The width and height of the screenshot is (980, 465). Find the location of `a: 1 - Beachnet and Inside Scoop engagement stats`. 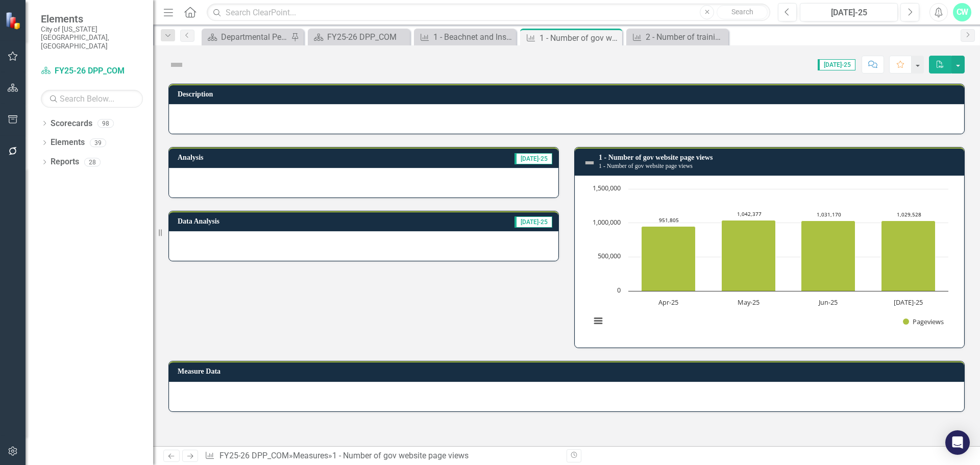

a: 1 - Beachnet and Inside Scoop engagement stats is located at coordinates (465, 37).